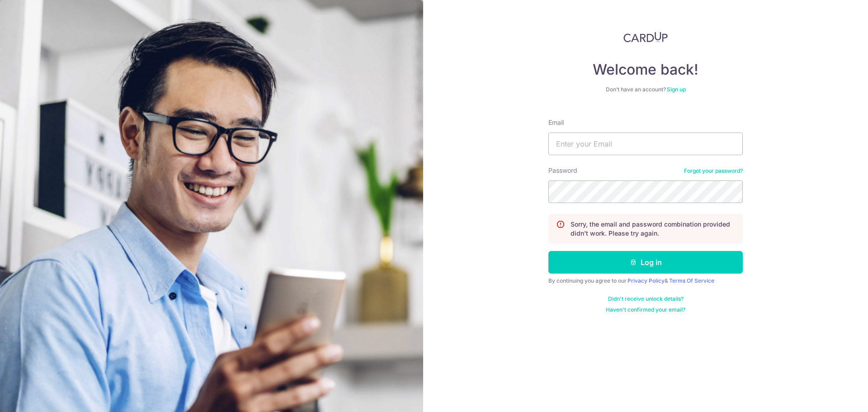 The image size is (868, 412). I want to click on label: Password, so click(563, 171).